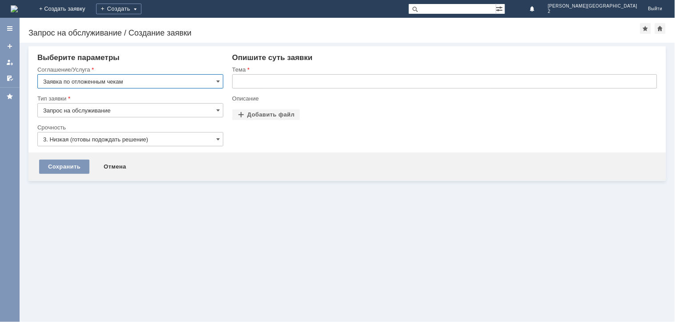  Describe the element at coordinates (10, 62) in the screenshot. I see `a: Мои заявки` at that location.